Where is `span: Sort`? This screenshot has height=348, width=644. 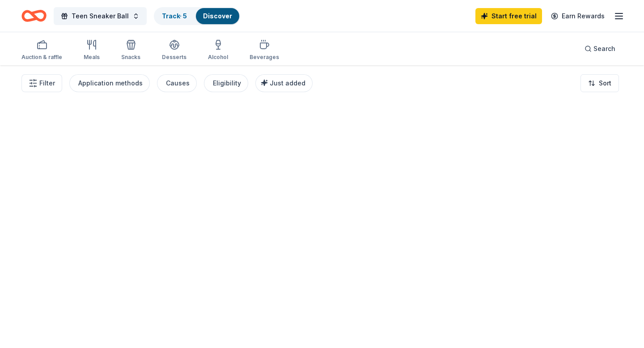 span: Sort is located at coordinates (605, 83).